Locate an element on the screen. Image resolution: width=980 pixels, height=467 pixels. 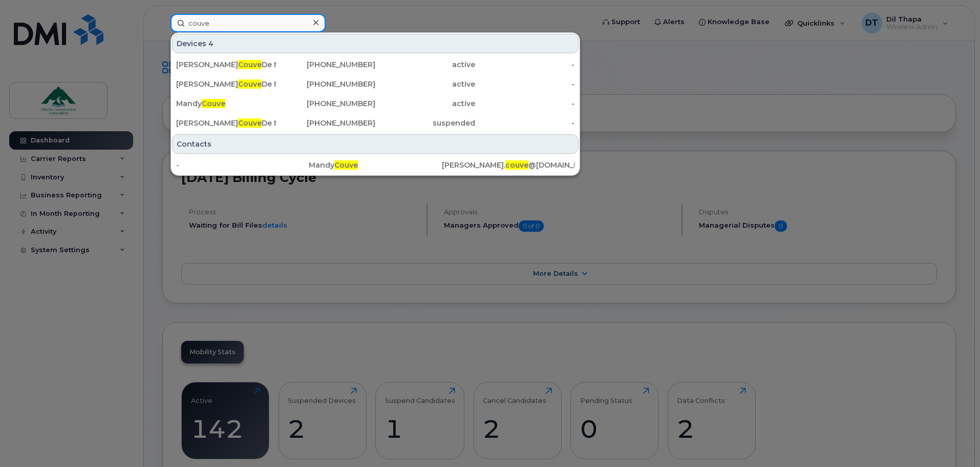
span: couve is located at coordinates (517, 165).